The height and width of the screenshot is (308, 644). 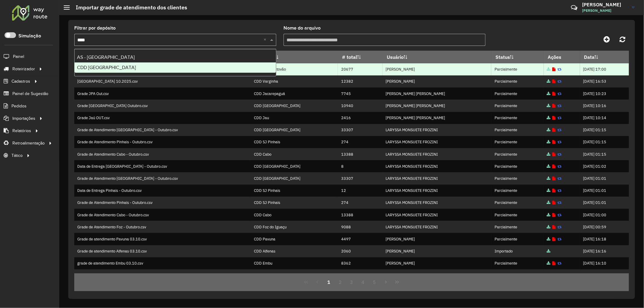 What do you see at coordinates (360, 81) in the screenshot?
I see `td: 12382` at bounding box center [360, 81].